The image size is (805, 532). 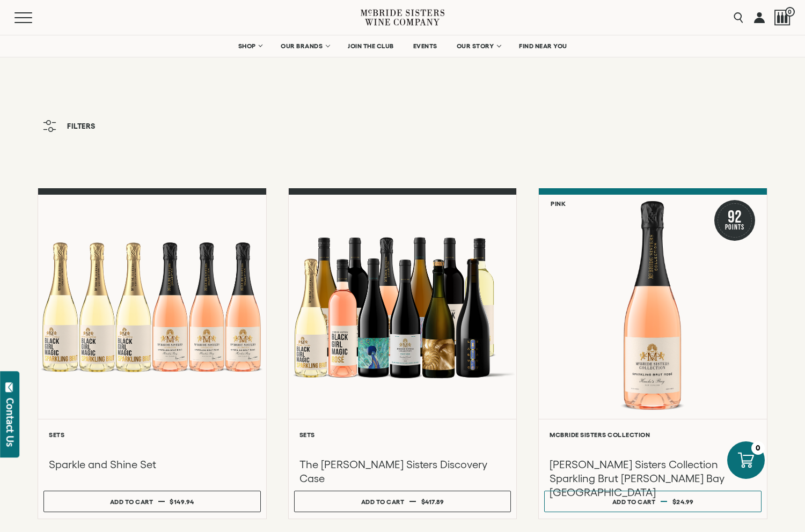 I want to click on a: OUR BRANDS, so click(x=304, y=46).